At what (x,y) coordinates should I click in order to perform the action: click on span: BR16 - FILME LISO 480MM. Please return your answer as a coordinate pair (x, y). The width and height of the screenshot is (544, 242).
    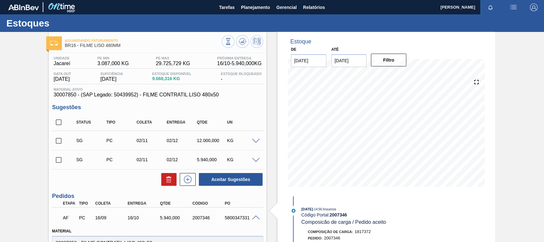
    Looking at the image, I should click on (143, 45).